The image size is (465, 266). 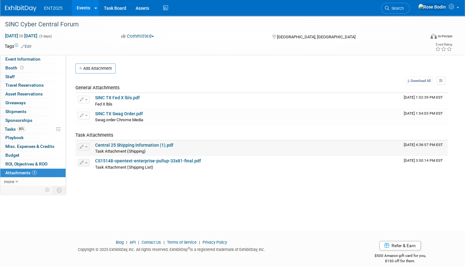 I want to click on a: Blog, so click(x=120, y=242).